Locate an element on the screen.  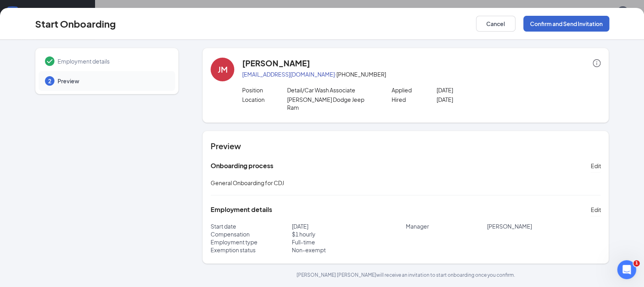
p: Non-exempt is located at coordinates (349, 250).